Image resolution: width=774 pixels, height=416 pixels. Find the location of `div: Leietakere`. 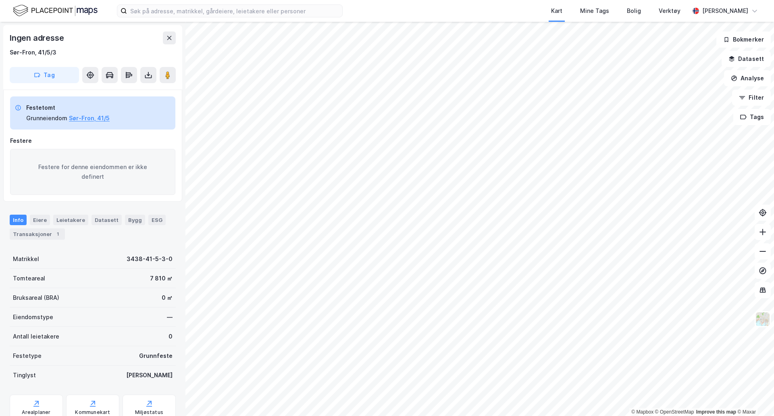

div: Leietakere is located at coordinates (71, 220).